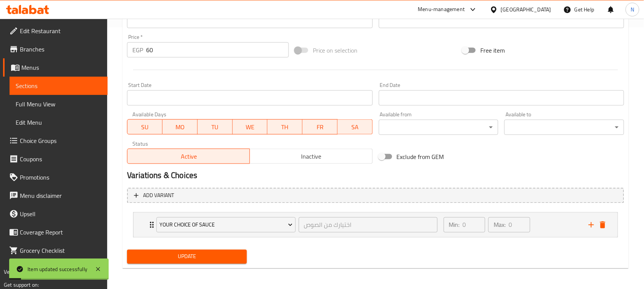  Describe the element at coordinates (499, 224) in the screenshot. I see `p: Max:` at that location.